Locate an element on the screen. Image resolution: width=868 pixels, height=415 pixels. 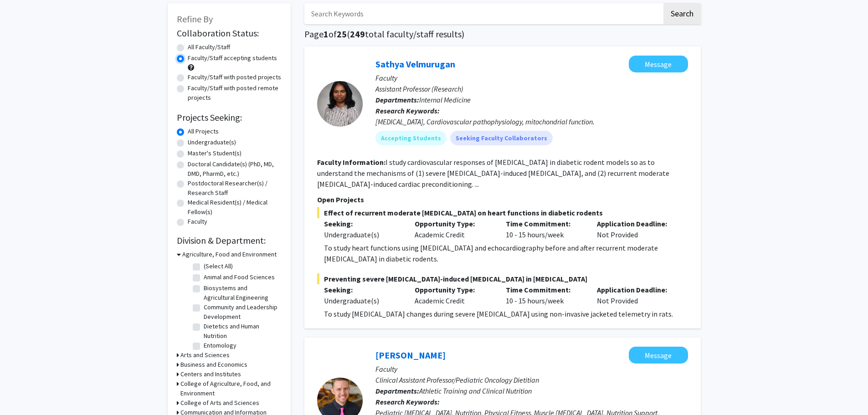
button: Message Corey Hawes is located at coordinates (659, 354).